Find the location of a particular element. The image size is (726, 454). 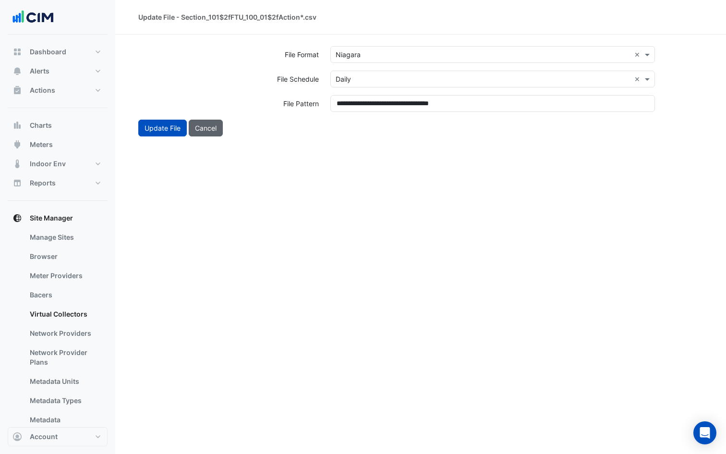

a: Metadata Types is located at coordinates (65, 400).